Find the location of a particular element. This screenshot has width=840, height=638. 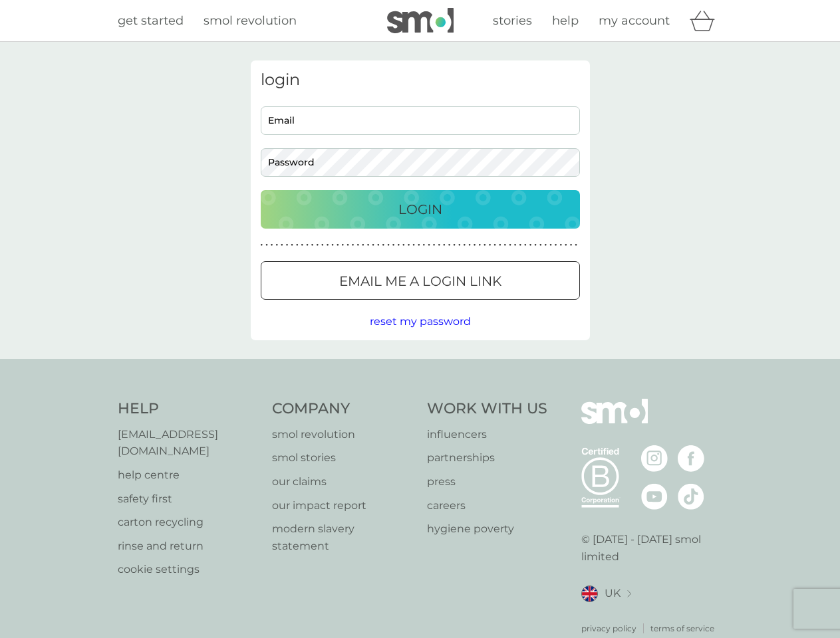

p: our impact report is located at coordinates (343, 506).